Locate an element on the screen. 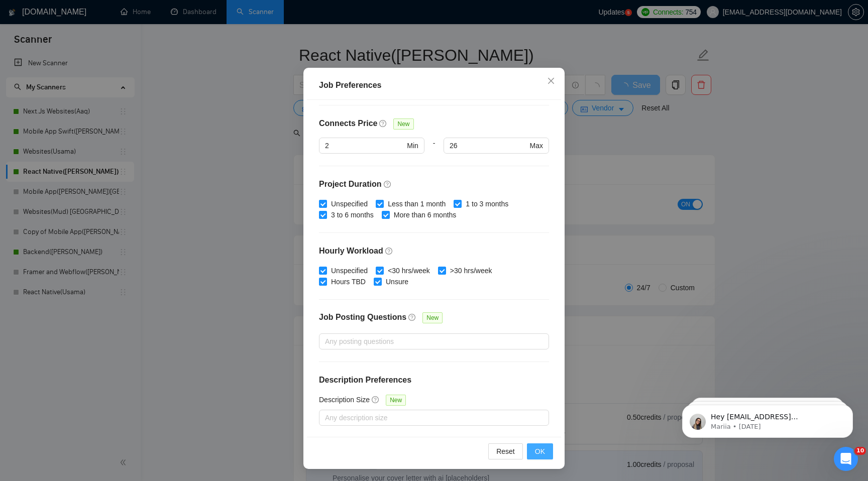 The height and width of the screenshot is (481, 868). input: Any Min Price is located at coordinates (365, 146).